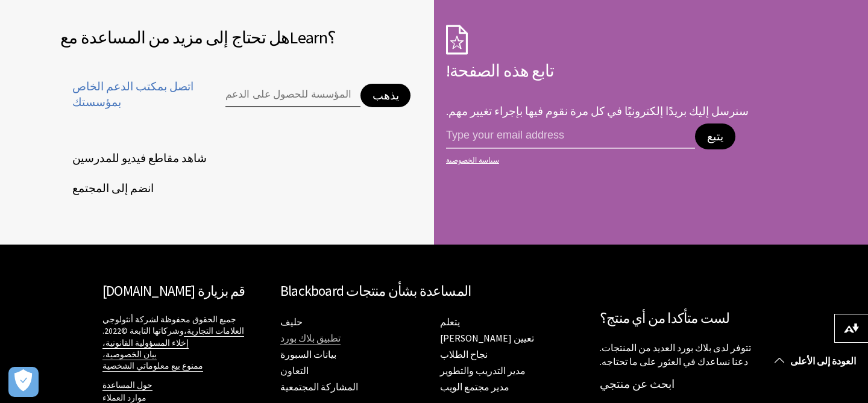 This screenshot has height=403, width=868. Describe the element at coordinates (169, 325) in the screenshot. I see `font: جميع الحقوق محفوظة لشركة أنثولوجي وشركاتها التابعة ©2022.` at that location.